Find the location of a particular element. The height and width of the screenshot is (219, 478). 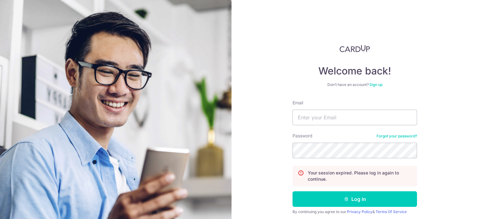

a: Privacy Policy is located at coordinates (360, 211).